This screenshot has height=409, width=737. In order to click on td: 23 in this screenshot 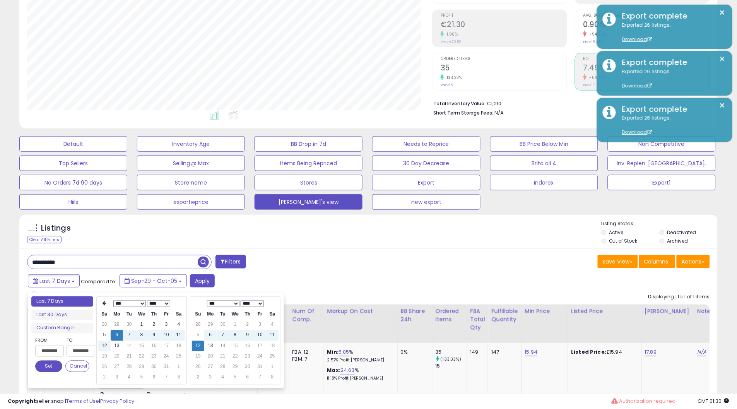, I will do `click(247, 356)`.